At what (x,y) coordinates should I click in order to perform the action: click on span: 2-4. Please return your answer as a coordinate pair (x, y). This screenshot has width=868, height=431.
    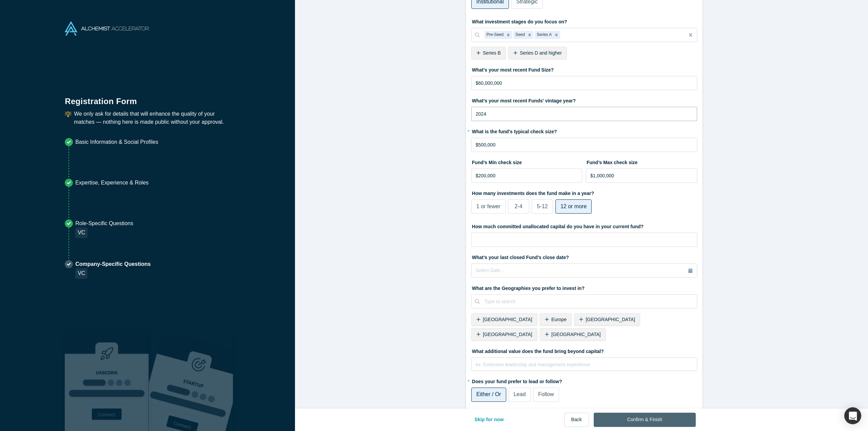
    Looking at the image, I should click on (518, 207).